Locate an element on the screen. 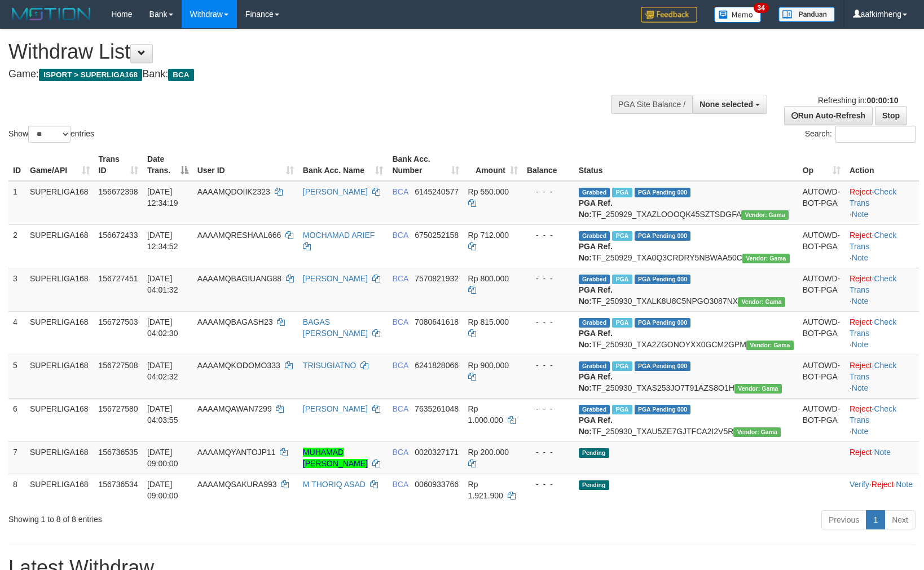 The image size is (924, 570). td: TF_250929_TXA0Q3CRDRY5NBWAA50C is located at coordinates (686, 246).